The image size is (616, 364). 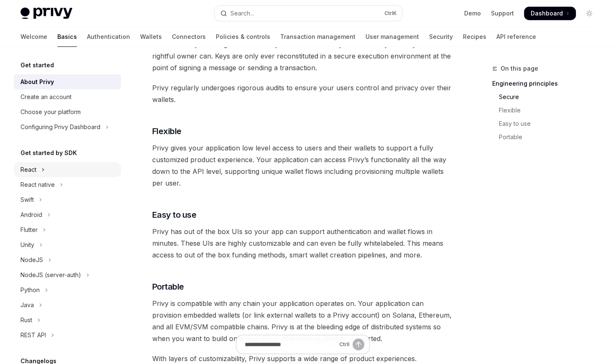 What do you see at coordinates (28, 170) in the screenshot?
I see `div: React` at bounding box center [28, 170].